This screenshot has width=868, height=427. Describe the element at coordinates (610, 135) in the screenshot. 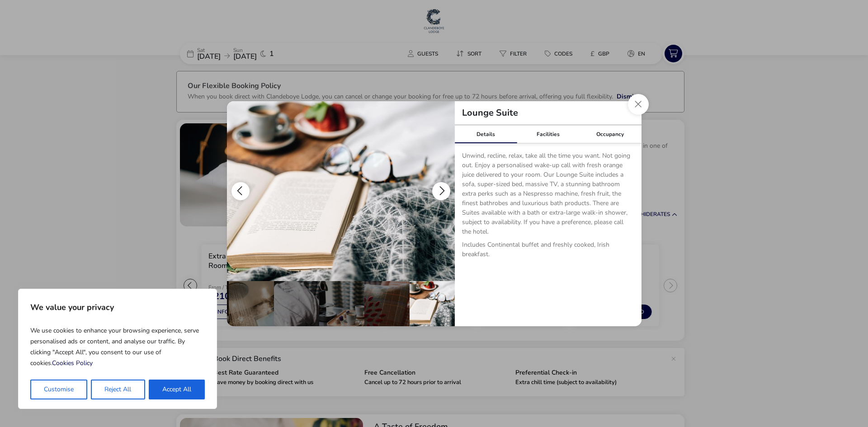

I see `div: Occupancy` at that location.